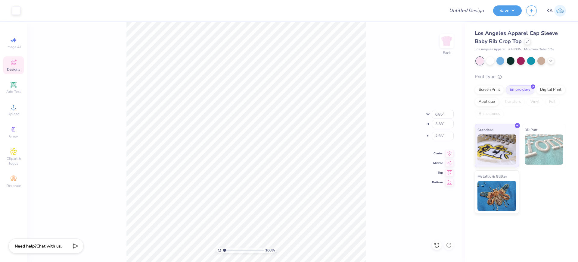 The width and height of the screenshot is (578, 262). I want to click on span: Los Angeles Apparel Cap Sleeve Baby Rib Crop Top, so click(517, 37).